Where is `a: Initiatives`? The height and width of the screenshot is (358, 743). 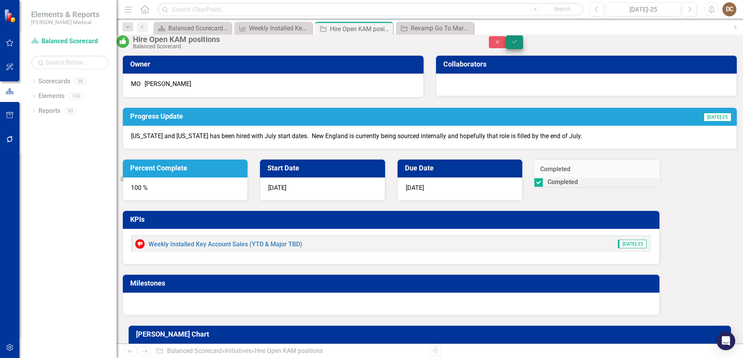
a: Initiatives is located at coordinates (238, 350).